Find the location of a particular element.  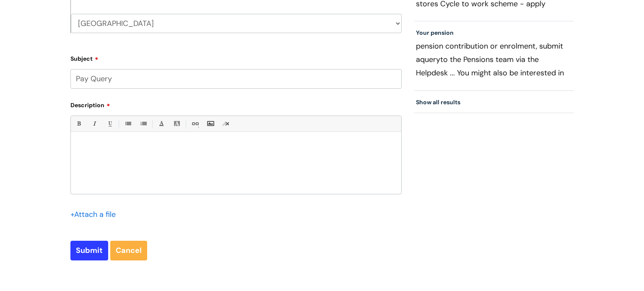

label: Subject is located at coordinates (236, 58).